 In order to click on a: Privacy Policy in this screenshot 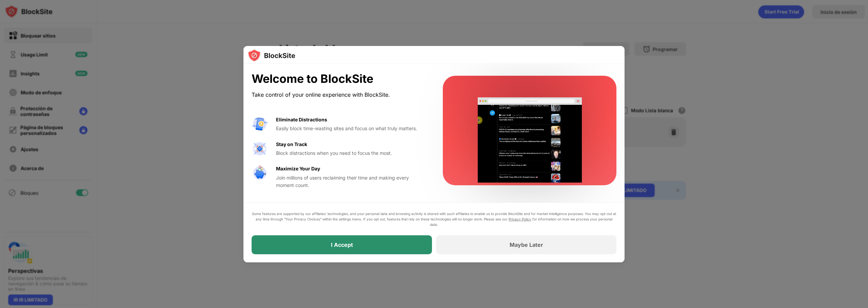, I will do `click(519, 219)`.